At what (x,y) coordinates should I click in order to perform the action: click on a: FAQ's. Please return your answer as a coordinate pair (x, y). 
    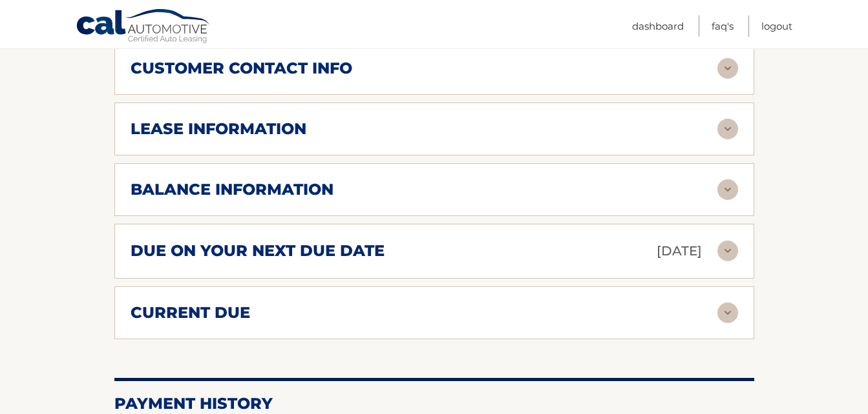
    Looking at the image, I should click on (723, 26).